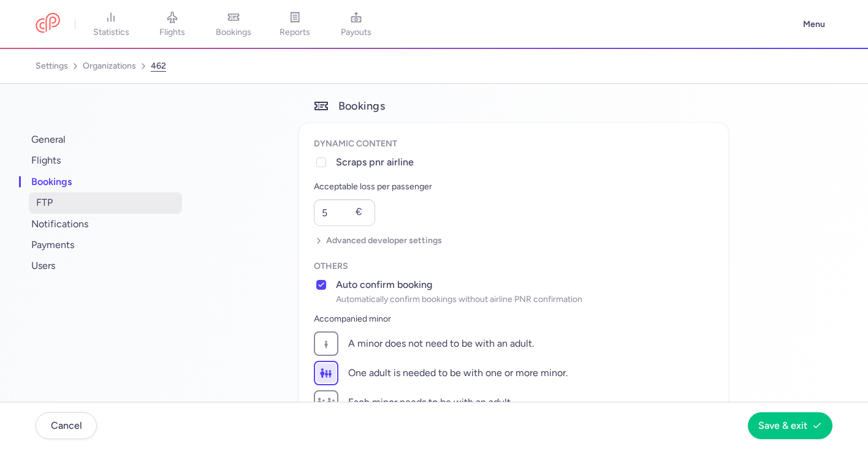 The image size is (868, 449). I want to click on a: organizations, so click(109, 66).